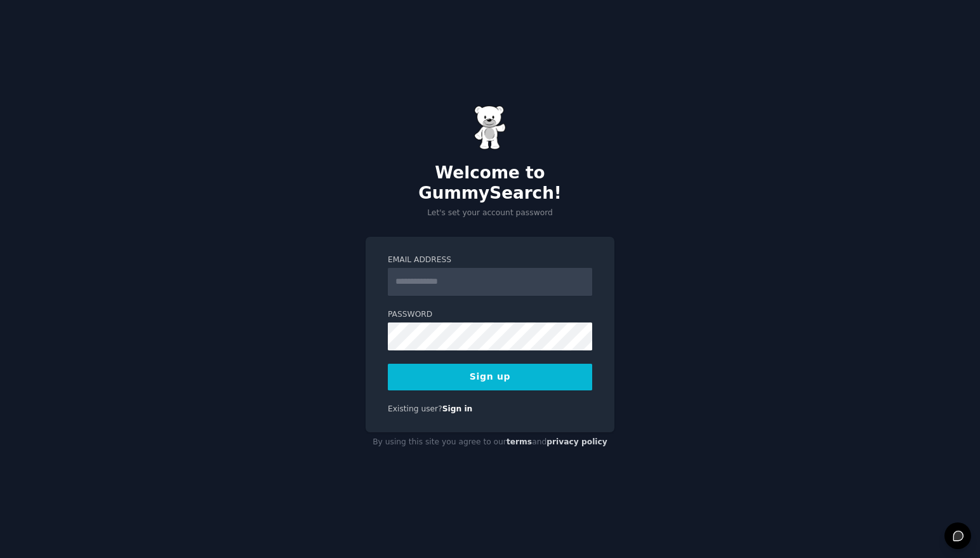  What do you see at coordinates (490, 314) in the screenshot?
I see `label: Password` at bounding box center [490, 314].